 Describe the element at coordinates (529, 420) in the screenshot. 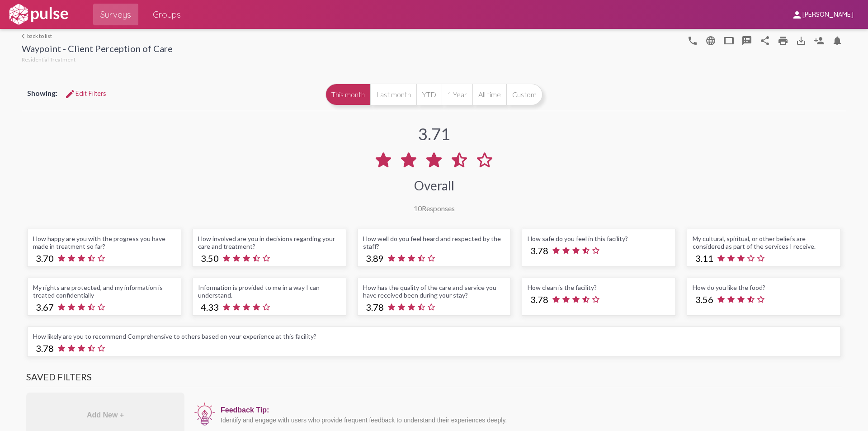

I see `div: Identify and engage with users who provide frequent feedback to understand their experiences deeply.` at that location.